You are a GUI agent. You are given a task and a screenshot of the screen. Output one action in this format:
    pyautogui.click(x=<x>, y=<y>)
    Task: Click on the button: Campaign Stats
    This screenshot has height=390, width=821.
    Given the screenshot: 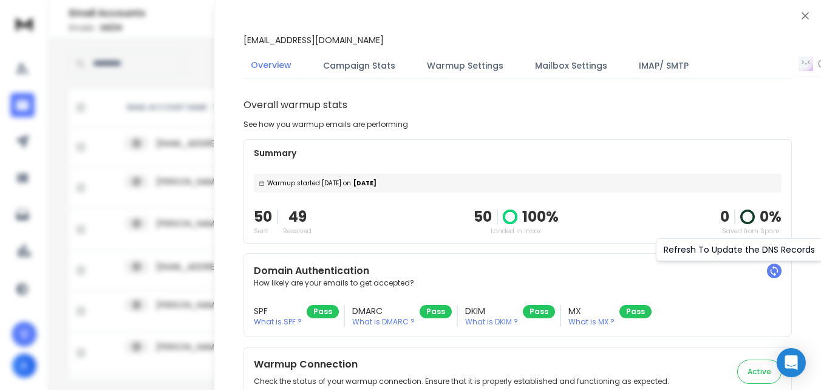 What is the action you would take?
    pyautogui.click(x=359, y=66)
    